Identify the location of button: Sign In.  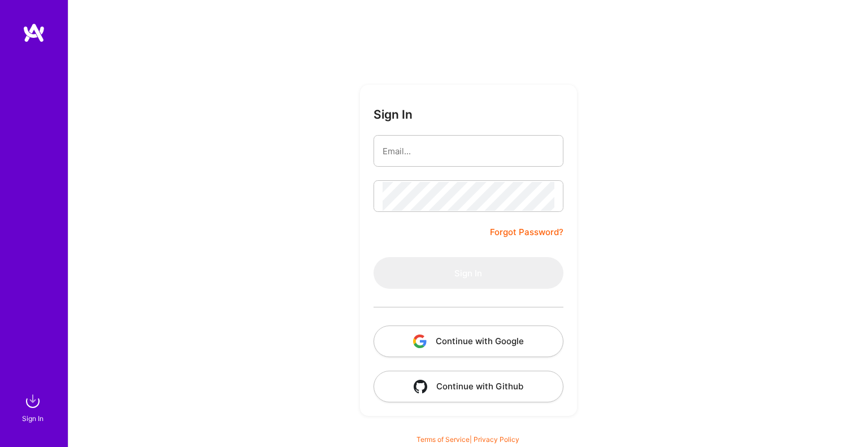
(468, 273).